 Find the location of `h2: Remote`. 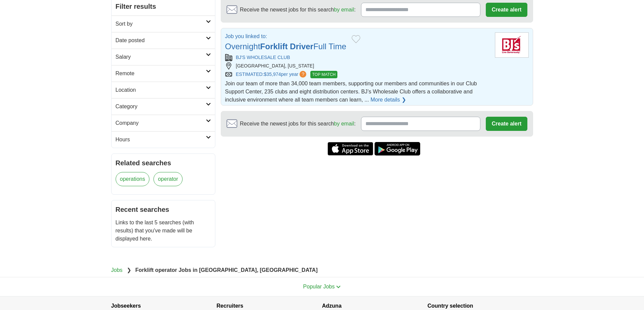

h2: Remote is located at coordinates (160, 74).